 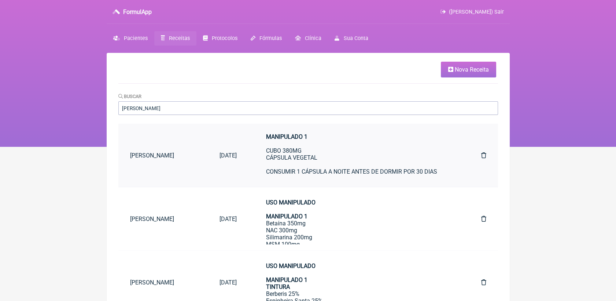 I want to click on a: Fórmulas, so click(x=266, y=38).